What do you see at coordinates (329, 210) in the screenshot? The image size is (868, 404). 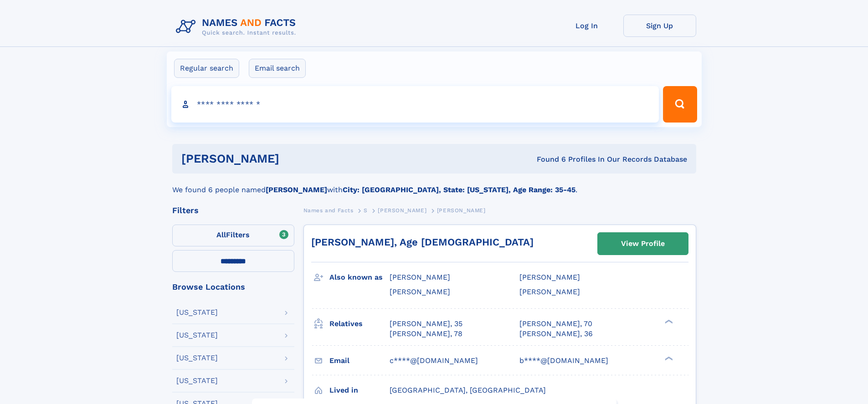 I see `a: Names and Facts` at bounding box center [329, 210].